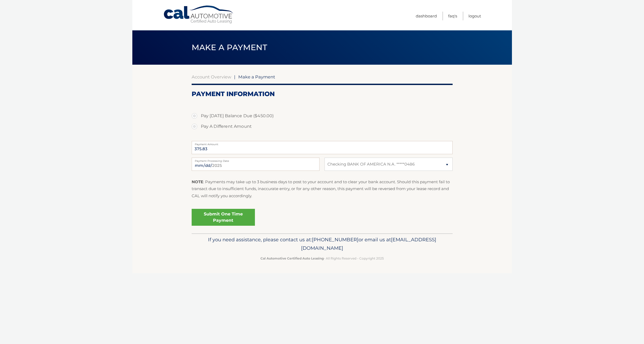 Image resolution: width=644 pixels, height=344 pixels. I want to click on label: Payment Amount, so click(322, 143).